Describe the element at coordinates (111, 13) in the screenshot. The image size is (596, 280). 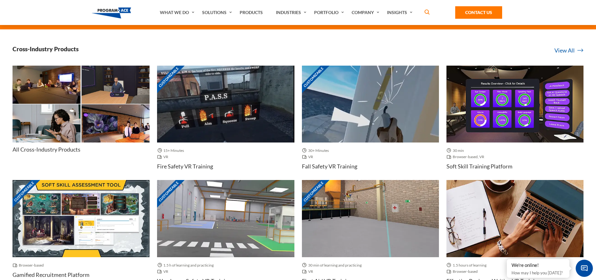
I see `img: Program-Ace` at that location.